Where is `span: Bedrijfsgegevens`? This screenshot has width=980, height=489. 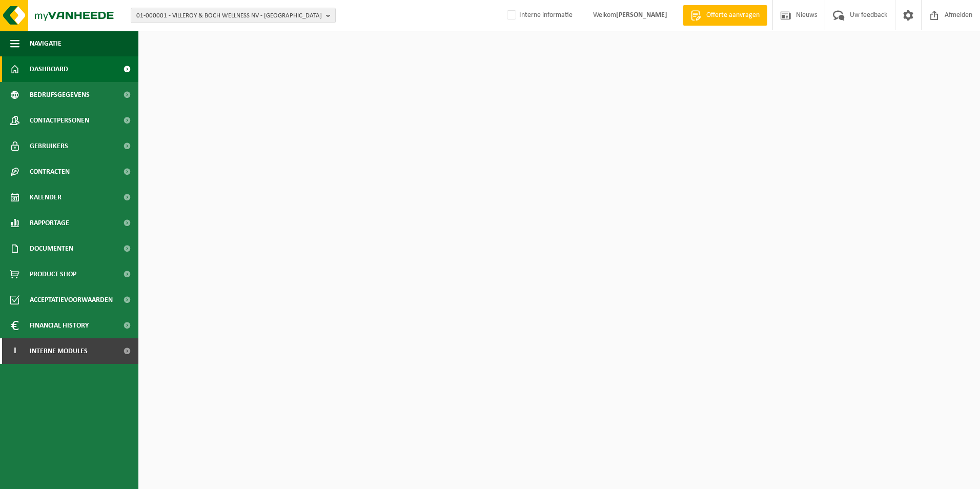 span: Bedrijfsgegevens is located at coordinates (60, 95).